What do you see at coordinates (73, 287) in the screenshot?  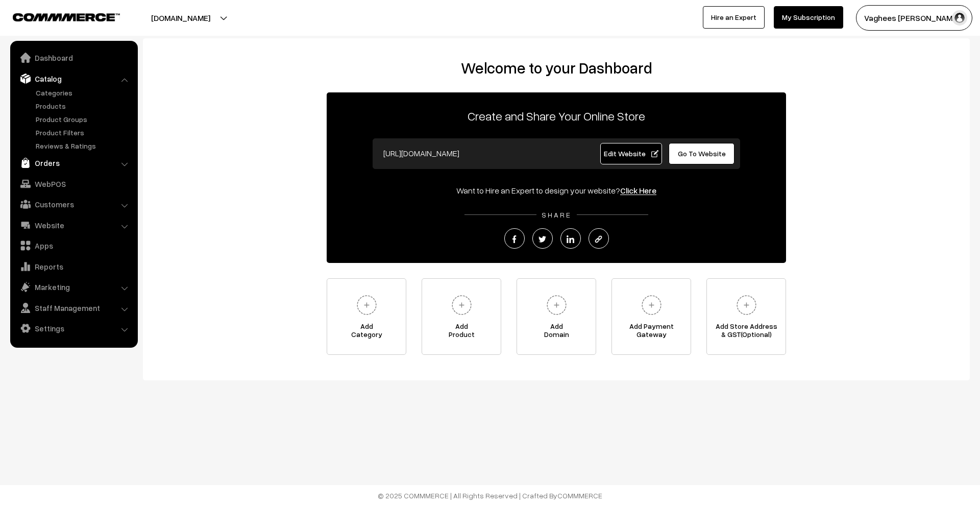 I see `a: Marketing` at bounding box center [73, 287].